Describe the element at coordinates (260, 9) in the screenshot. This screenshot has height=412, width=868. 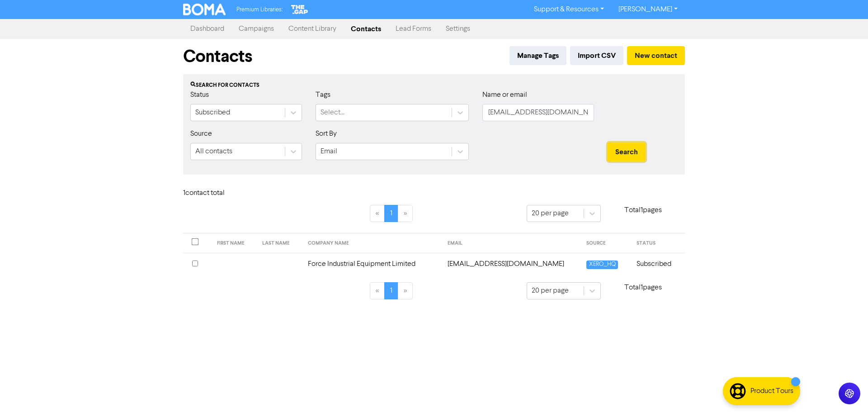
I see `span: Premium Libraries:` at that location.